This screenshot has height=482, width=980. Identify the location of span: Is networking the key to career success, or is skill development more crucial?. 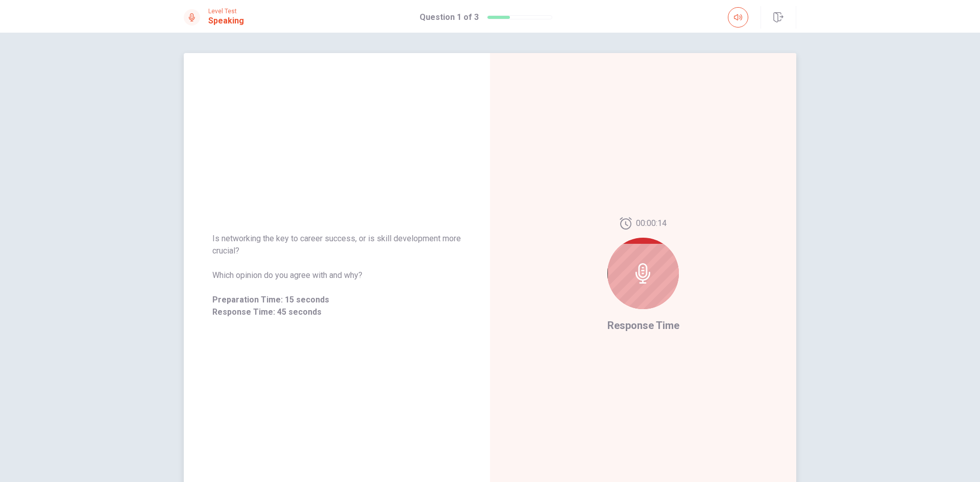
(337, 245).